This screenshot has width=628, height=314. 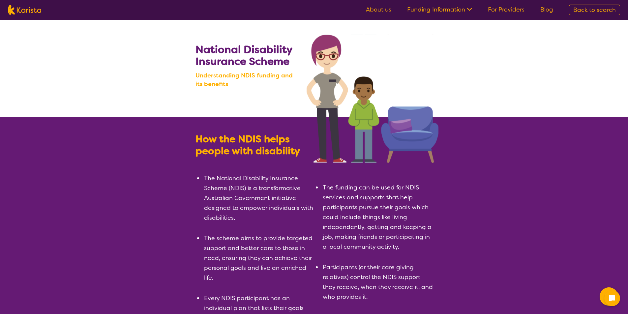 What do you see at coordinates (24, 10) in the screenshot?
I see `img: Karista logo` at bounding box center [24, 10].